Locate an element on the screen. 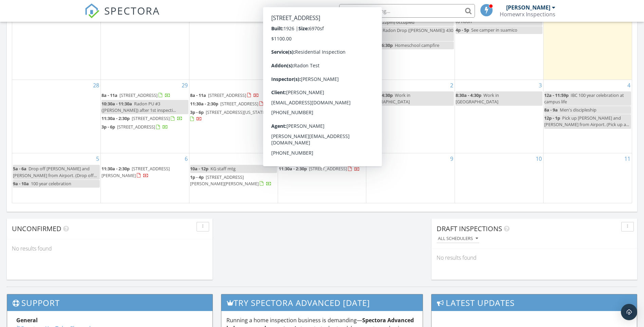 Image resolution: width=644 pixels, height=327 pixels. img: The Best Home Inspection Software - Spectora is located at coordinates (92, 11).